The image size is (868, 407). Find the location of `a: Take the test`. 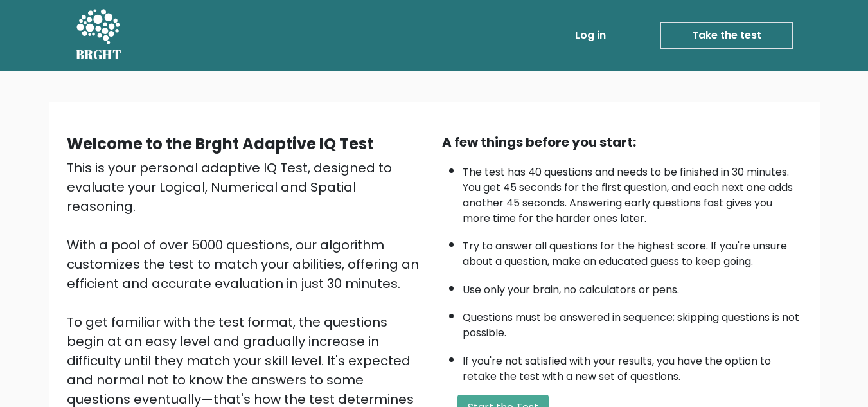

a: Take the test is located at coordinates (727, 36).